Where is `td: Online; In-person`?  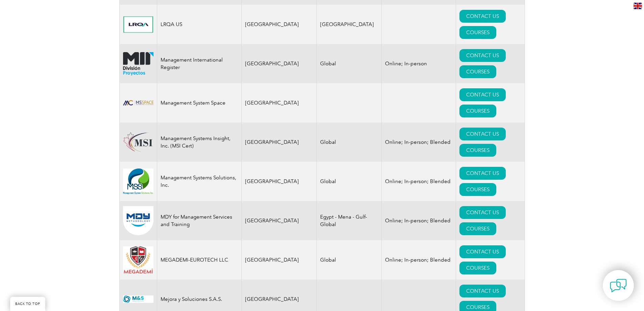 td: Online; In-person is located at coordinates (419, 64).